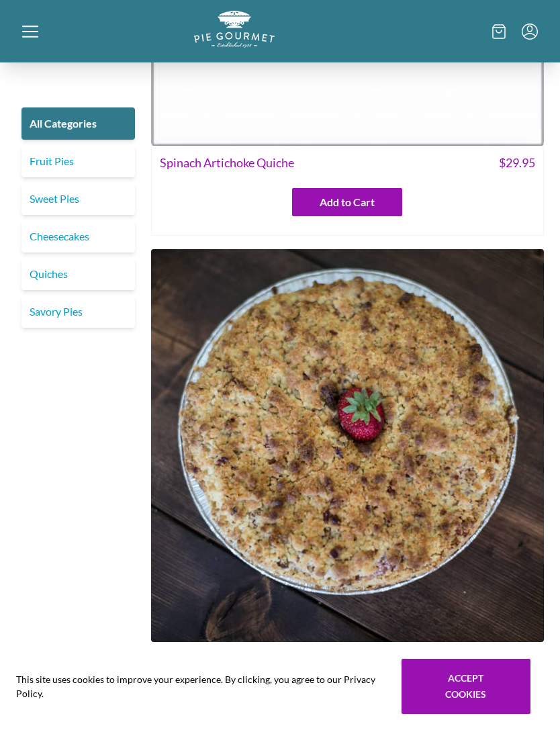  What do you see at coordinates (347, 202) in the screenshot?
I see `button: Add to Cart` at bounding box center [347, 202].